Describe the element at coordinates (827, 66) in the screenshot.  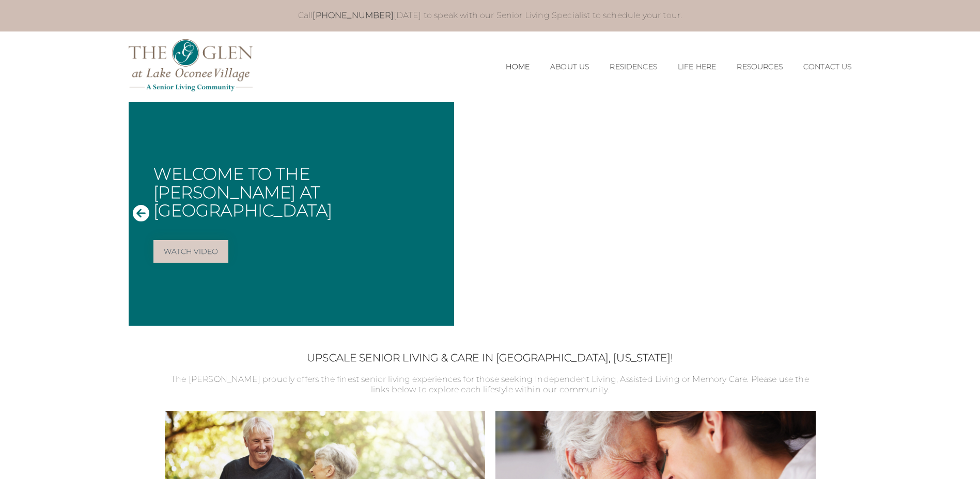
I see `a: Contact Us` at that location.